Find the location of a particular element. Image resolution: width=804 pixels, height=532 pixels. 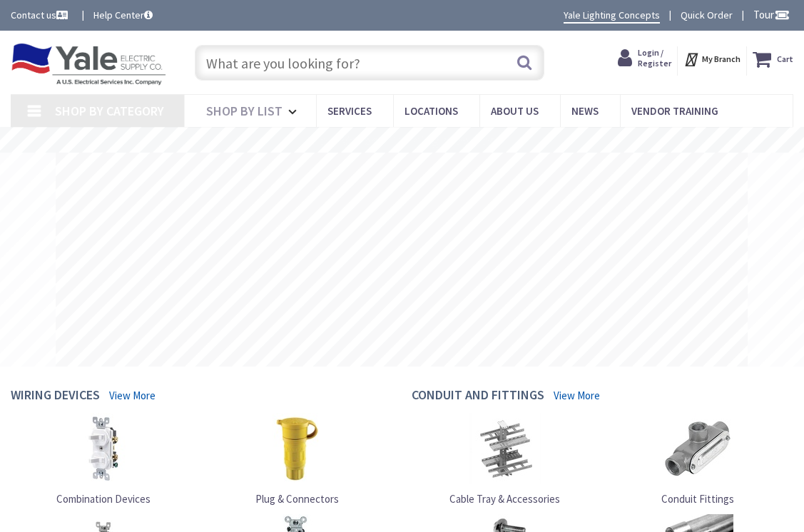

span: Plug & Connectors is located at coordinates (297, 499).